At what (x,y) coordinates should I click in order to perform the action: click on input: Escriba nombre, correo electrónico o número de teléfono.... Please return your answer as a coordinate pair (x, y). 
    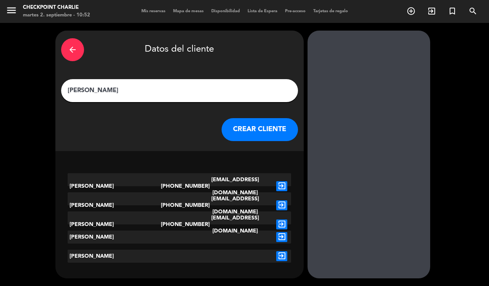
    Looking at the image, I should click on (180, 91).